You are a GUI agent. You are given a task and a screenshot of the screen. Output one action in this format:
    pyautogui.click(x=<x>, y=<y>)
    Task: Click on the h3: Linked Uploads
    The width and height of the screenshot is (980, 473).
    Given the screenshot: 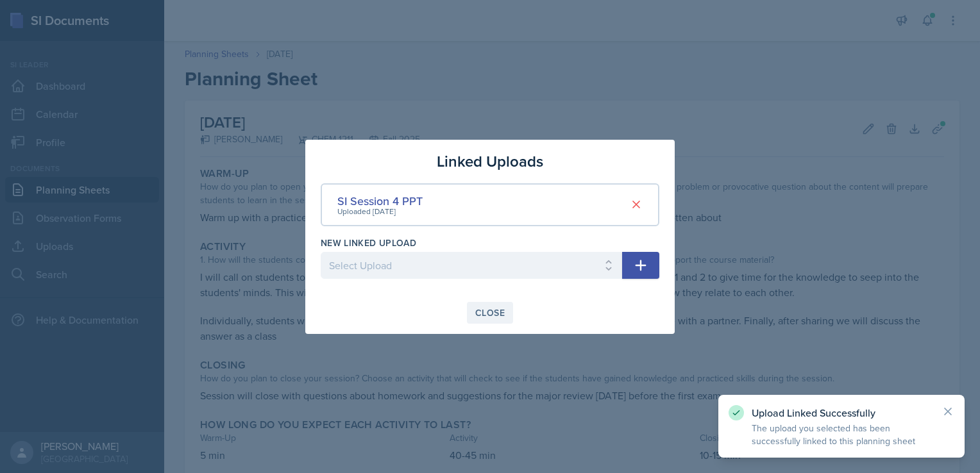 What is the action you would take?
    pyautogui.click(x=490, y=161)
    